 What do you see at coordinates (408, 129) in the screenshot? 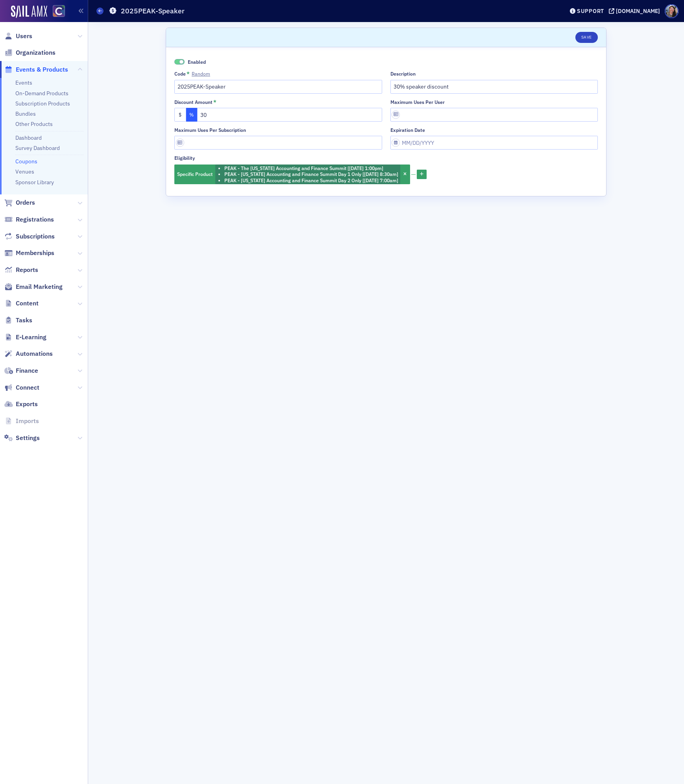
I see `div: Expiration date` at bounding box center [408, 129].